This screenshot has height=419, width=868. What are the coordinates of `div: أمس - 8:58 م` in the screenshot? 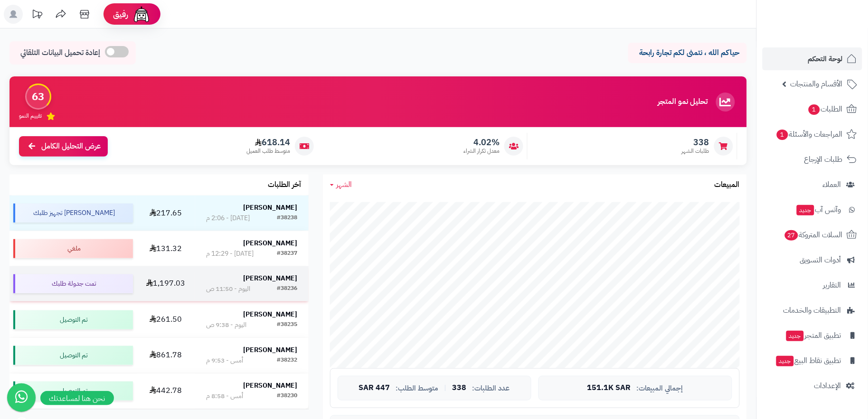 It's located at (225, 397).